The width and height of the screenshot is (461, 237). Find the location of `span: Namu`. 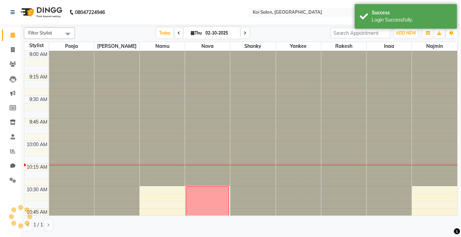

span: Namu is located at coordinates (162, 46).